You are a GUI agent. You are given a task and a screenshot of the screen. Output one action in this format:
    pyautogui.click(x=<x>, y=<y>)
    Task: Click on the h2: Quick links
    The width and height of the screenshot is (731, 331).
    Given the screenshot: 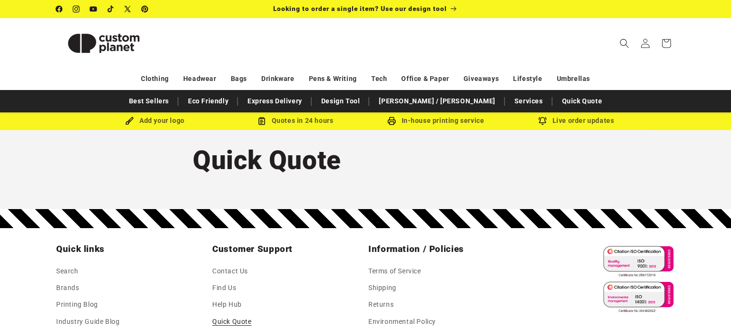 What is the action you would take?
    pyautogui.click(x=131, y=249)
    